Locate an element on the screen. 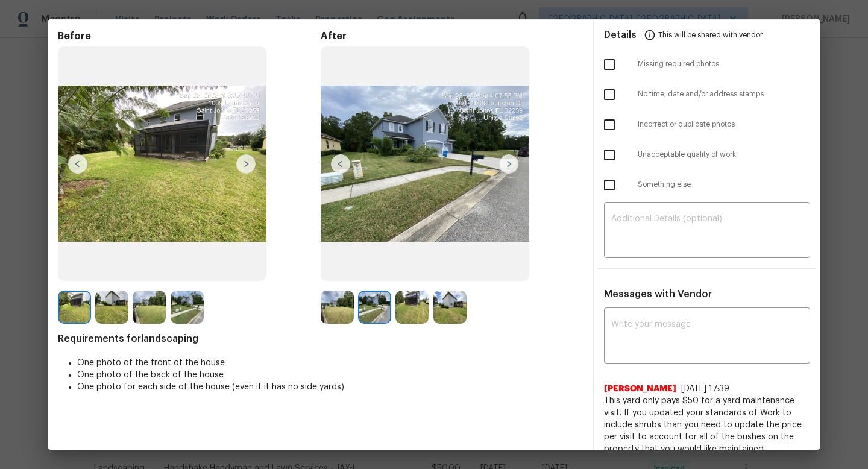 The height and width of the screenshot is (469, 868). span: Something else is located at coordinates (724, 184).